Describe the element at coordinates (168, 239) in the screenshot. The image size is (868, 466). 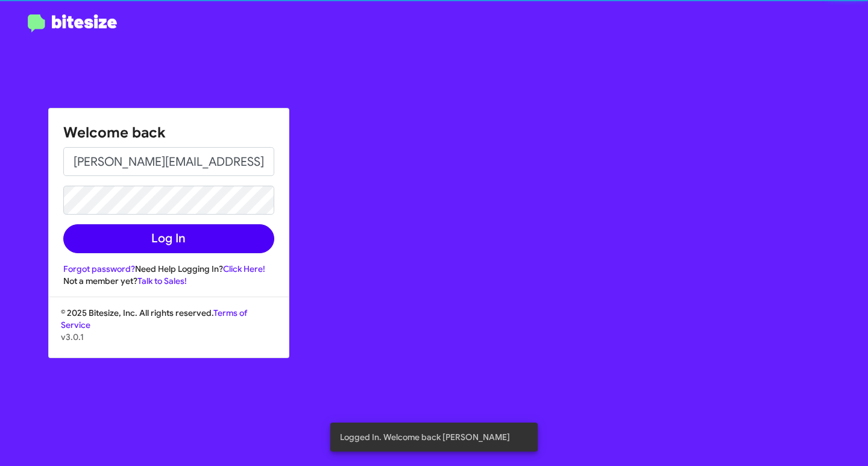
I see `button: Log In` at that location.